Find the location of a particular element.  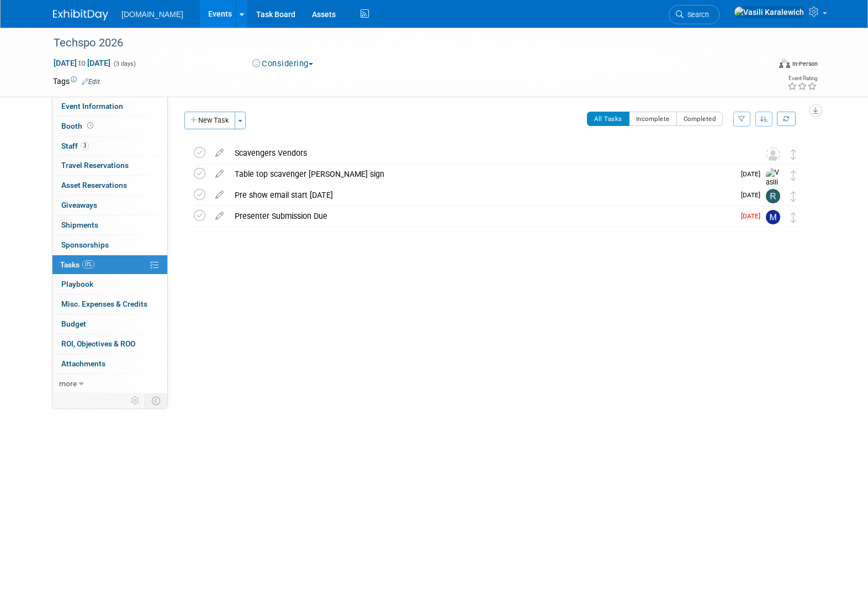

a: Misc. Expenses & Credits is located at coordinates (110, 304).